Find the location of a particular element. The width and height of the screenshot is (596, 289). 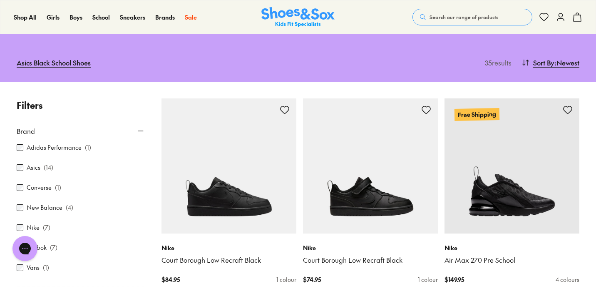

button: Brand is located at coordinates (81, 131).